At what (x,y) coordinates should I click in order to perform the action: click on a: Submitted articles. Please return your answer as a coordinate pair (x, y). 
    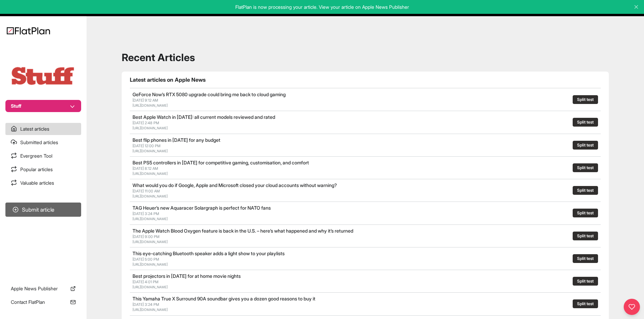
    Looking at the image, I should click on (43, 142).